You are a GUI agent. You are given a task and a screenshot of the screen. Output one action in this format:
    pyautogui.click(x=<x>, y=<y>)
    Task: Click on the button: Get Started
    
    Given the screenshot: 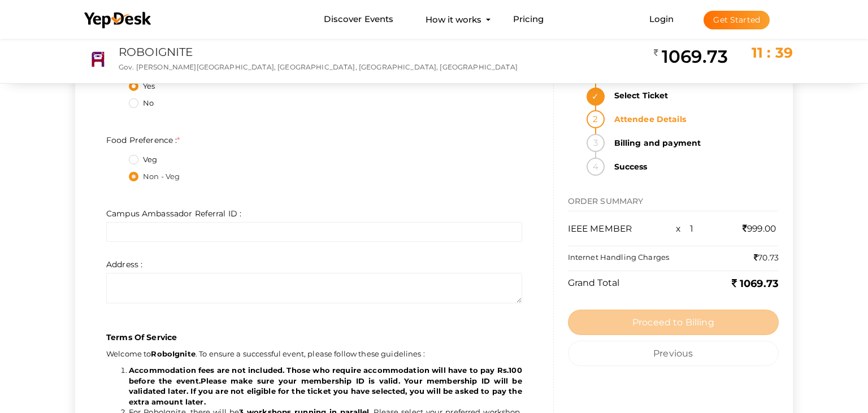 What is the action you would take?
    pyautogui.click(x=736, y=20)
    